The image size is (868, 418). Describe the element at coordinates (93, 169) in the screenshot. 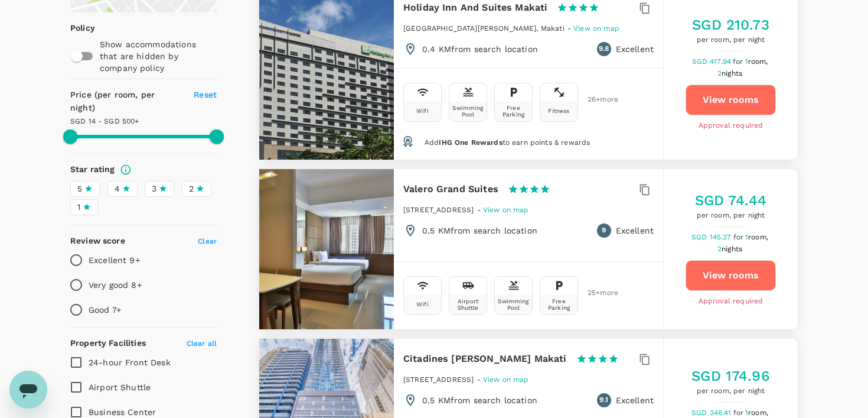

I see `h6: Star rating` at that location.